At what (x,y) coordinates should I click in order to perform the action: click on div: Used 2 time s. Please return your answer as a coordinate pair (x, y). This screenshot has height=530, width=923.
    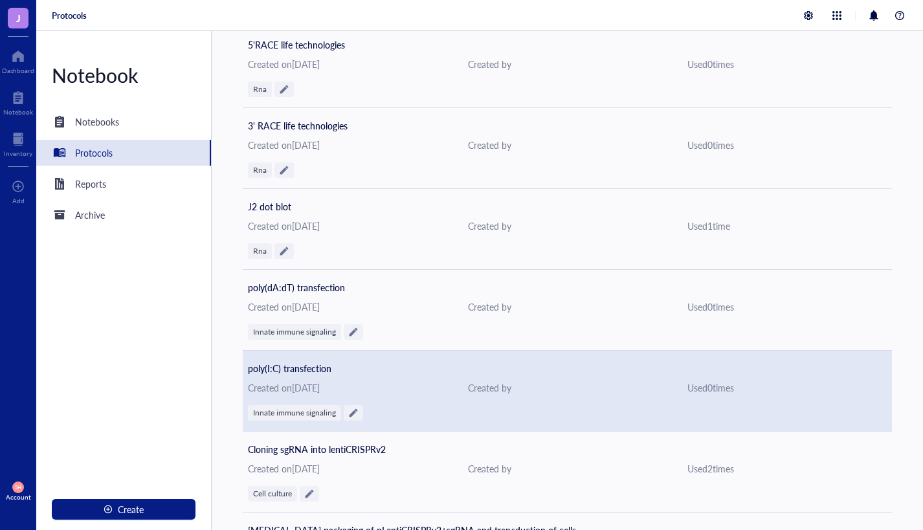
    Looking at the image, I should click on (787, 469).